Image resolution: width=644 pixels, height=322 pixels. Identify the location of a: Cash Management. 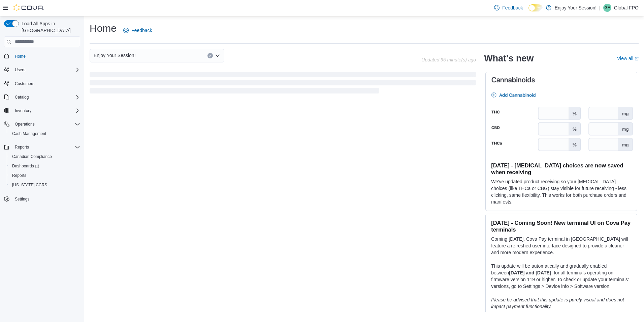
(29, 133).